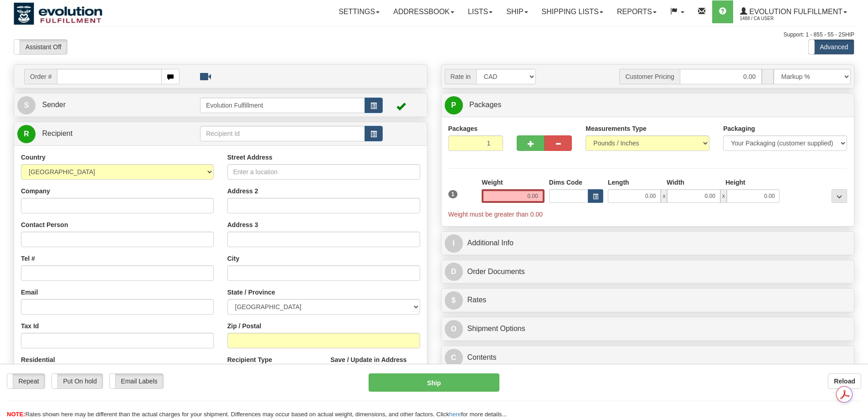  What do you see at coordinates (648, 105) in the screenshot?
I see `a: P Packages` at bounding box center [648, 105].